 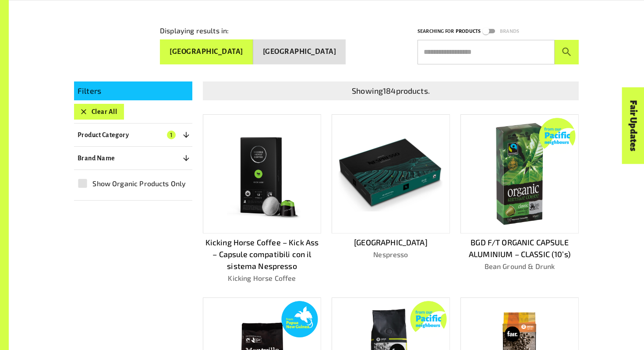 What do you see at coordinates (519, 248) in the screenshot?
I see `p: BGD F/T ORGANIC CAPSULE ALUMINIUM – CLASSIC (10’s)` at bounding box center [519, 248].